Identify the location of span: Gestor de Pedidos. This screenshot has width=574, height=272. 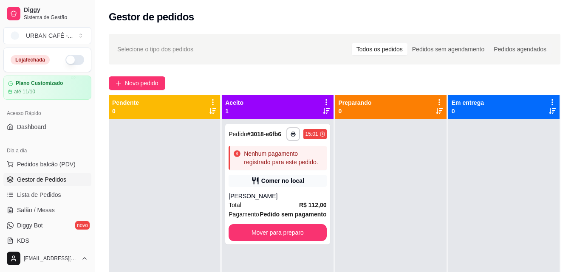
(42, 180).